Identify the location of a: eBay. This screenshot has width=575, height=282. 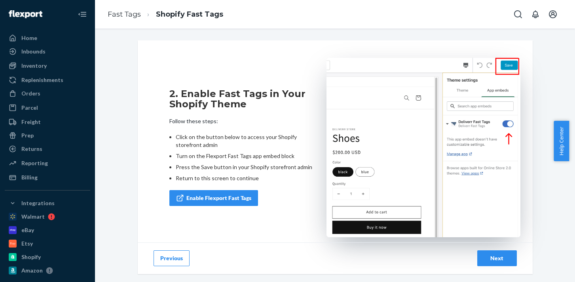
(47, 230).